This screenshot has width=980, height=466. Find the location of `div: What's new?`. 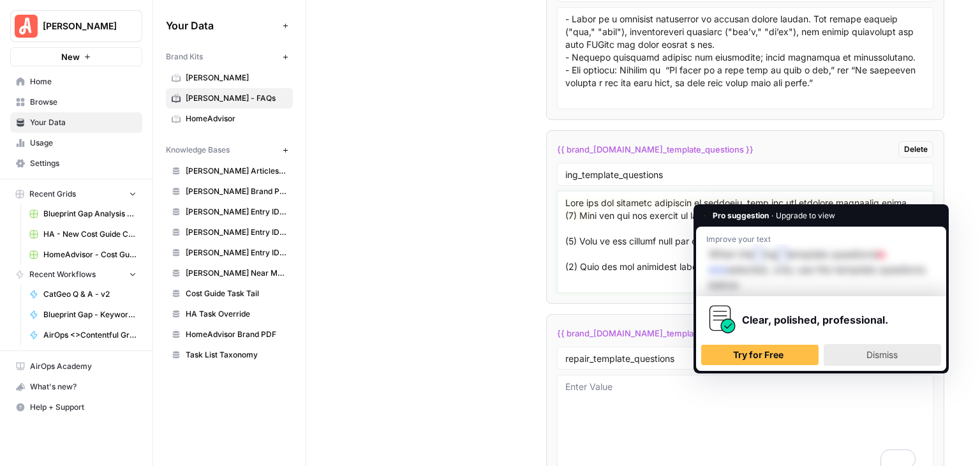

div: What's new? is located at coordinates (76, 387).